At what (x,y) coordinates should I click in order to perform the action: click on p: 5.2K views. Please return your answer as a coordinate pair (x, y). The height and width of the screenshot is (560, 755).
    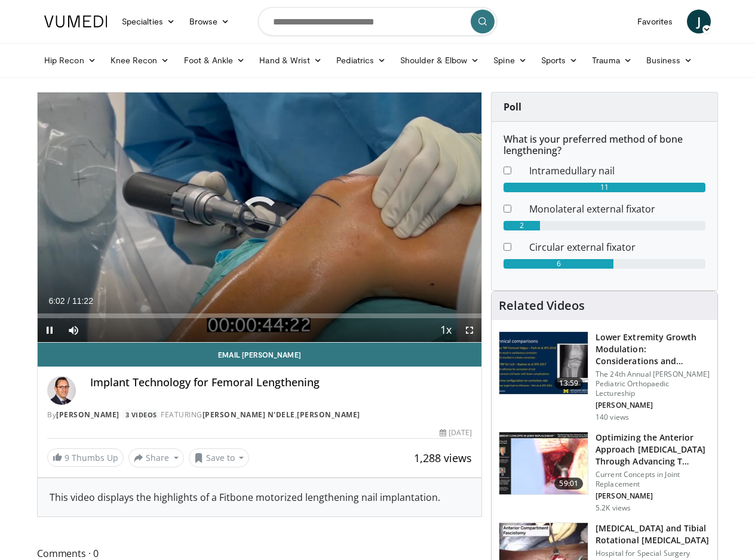
    Looking at the image, I should click on (613, 508).